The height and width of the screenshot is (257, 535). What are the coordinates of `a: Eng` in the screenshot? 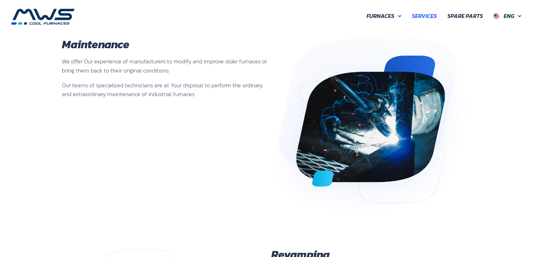 It's located at (507, 16).